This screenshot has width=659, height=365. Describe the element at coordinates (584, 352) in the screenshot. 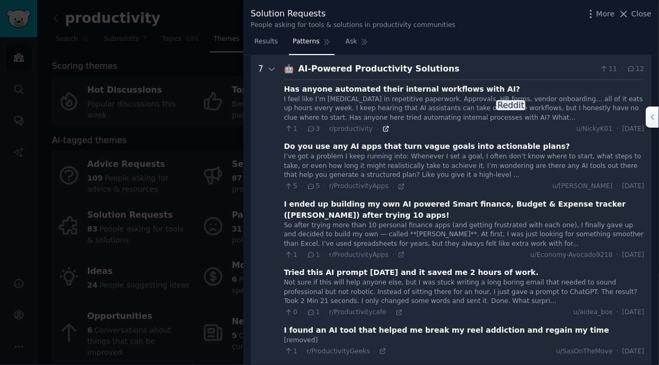

I see `span: u/SasOnTheMove` at that location.